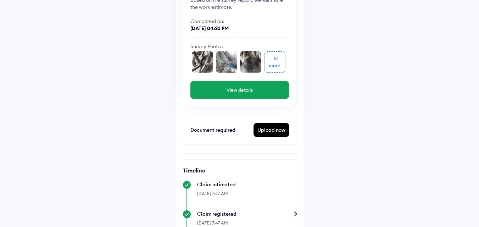 The width and height of the screenshot is (479, 227). What do you see at coordinates (222, 130) in the screenshot?
I see `div: Document required` at bounding box center [222, 130].